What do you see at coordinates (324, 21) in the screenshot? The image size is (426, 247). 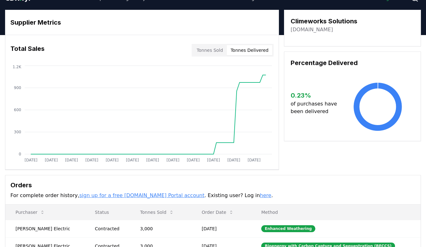 I see `h3: Climeworks Solutions` at bounding box center [324, 21].